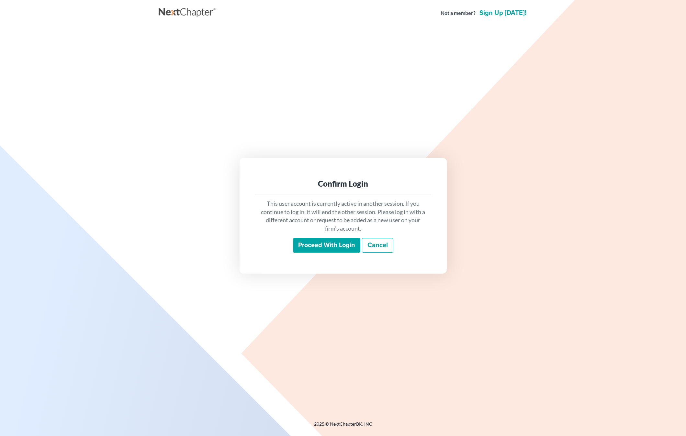 The width and height of the screenshot is (686, 436). What do you see at coordinates (343, 216) in the screenshot?
I see `p: This user account is currently active in another session. If you continue to log in, it will end ...` at bounding box center [343, 216].